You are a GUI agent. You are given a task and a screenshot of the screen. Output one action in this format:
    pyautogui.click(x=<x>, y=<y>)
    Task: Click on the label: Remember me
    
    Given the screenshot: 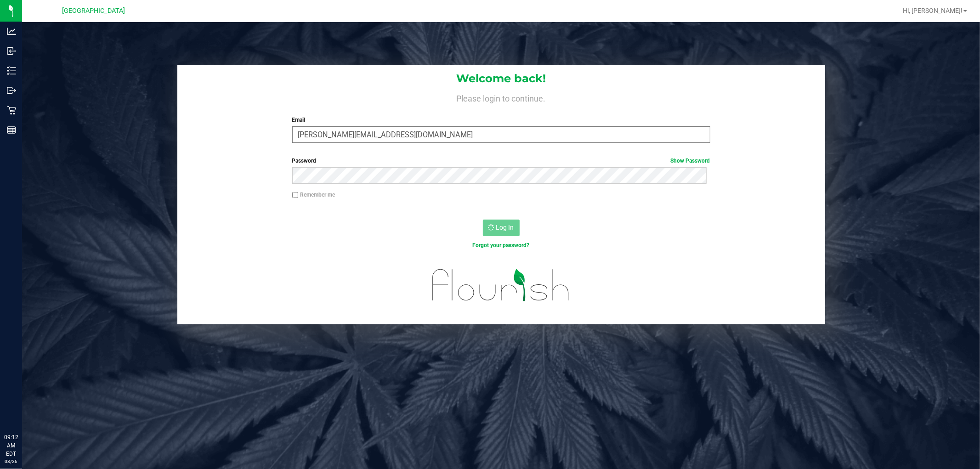 What is the action you would take?
    pyautogui.click(x=314, y=194)
    